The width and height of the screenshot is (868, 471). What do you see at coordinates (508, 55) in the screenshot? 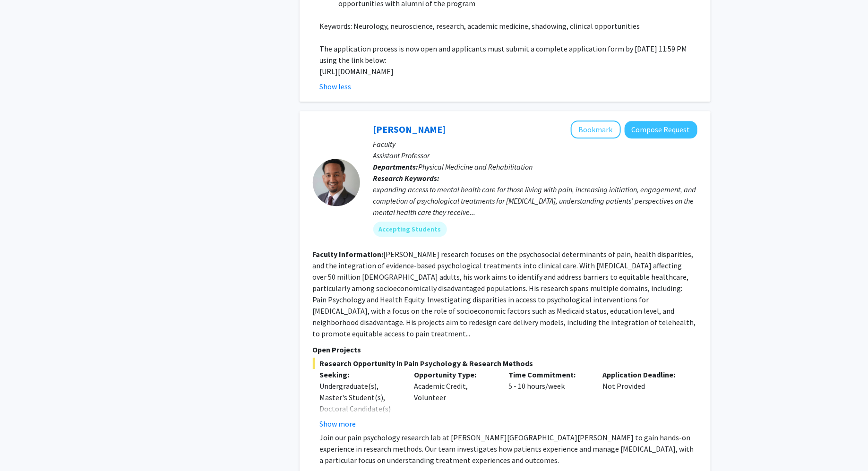
I see `p: The application process is now open and applicants must submit a complete application form by [DA...` at bounding box center [508, 55].